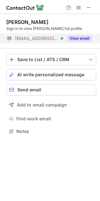 Image resolution: width=100 pixels, height=201 pixels. What do you see at coordinates (51, 75) in the screenshot?
I see `button: AI write personalized message` at bounding box center [51, 75].